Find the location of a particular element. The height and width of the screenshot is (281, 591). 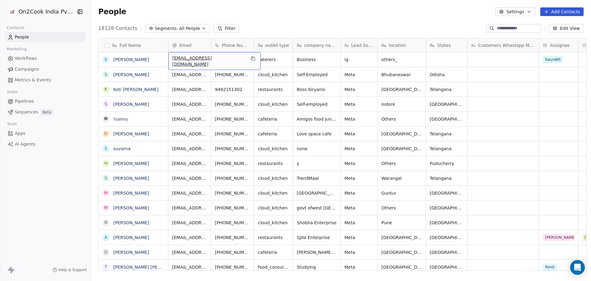

a: People is located at coordinates (45, 37).